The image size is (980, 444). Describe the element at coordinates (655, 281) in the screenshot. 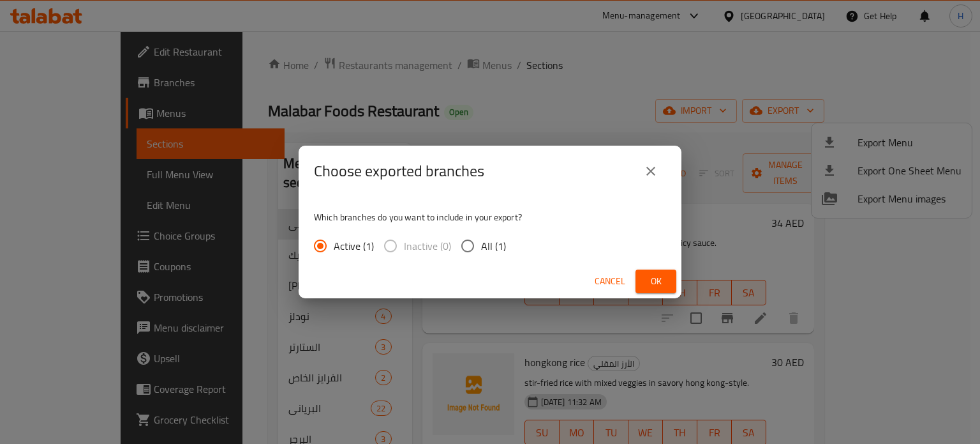

I see `span: Ok` at that location.